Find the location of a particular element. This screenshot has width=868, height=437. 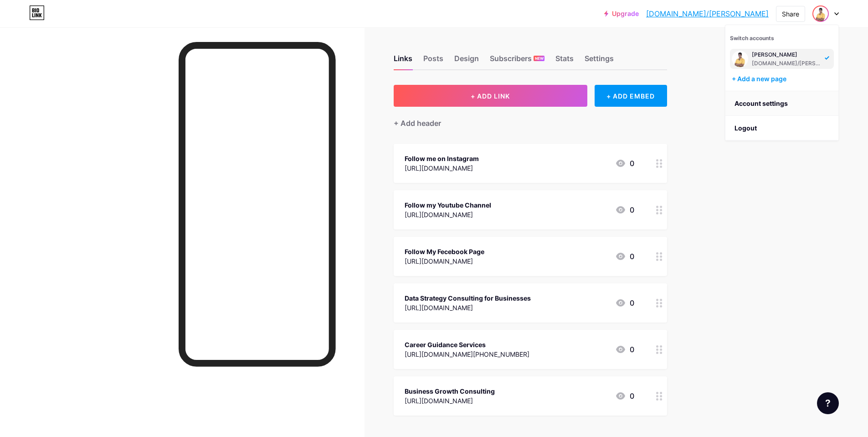

div: Follow me on Instagram is located at coordinates (442, 158).